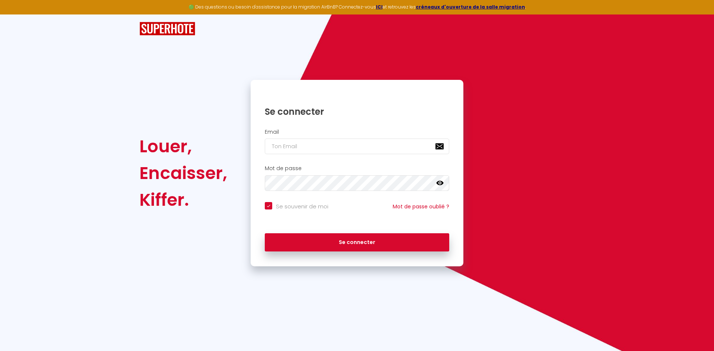 This screenshot has height=351, width=714. What do you see at coordinates (183, 146) in the screenshot?
I see `div: Louer,` at bounding box center [183, 146].